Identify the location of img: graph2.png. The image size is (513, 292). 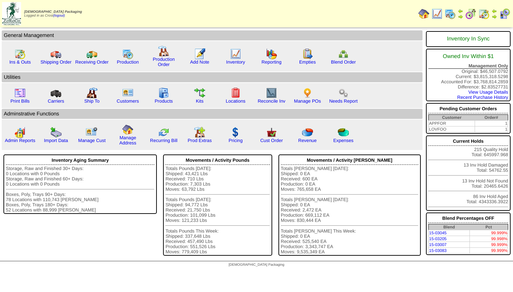
(20, 132).